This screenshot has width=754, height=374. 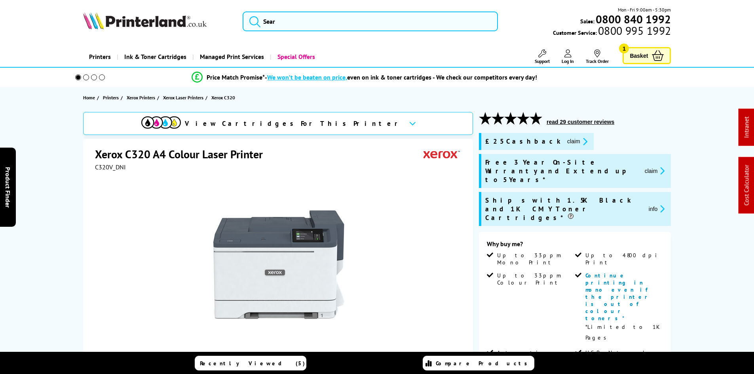 What do you see at coordinates (110, 167) in the screenshot?
I see `span: C320V_DNI` at bounding box center [110, 167].